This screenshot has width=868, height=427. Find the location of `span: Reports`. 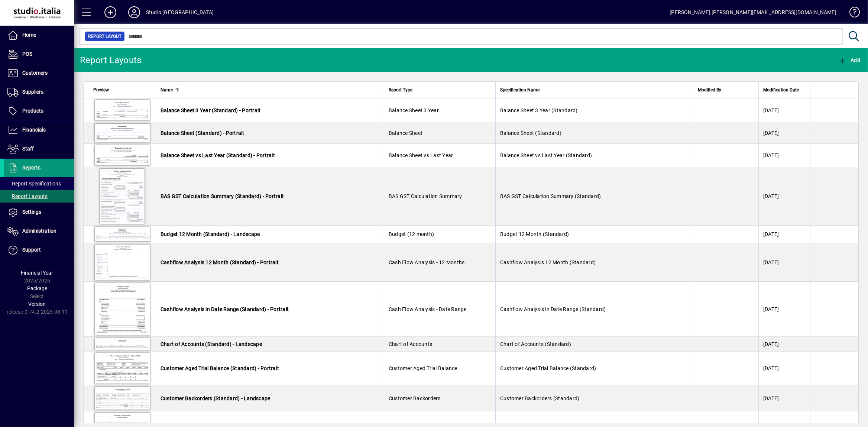

span: Reports is located at coordinates (31, 168).